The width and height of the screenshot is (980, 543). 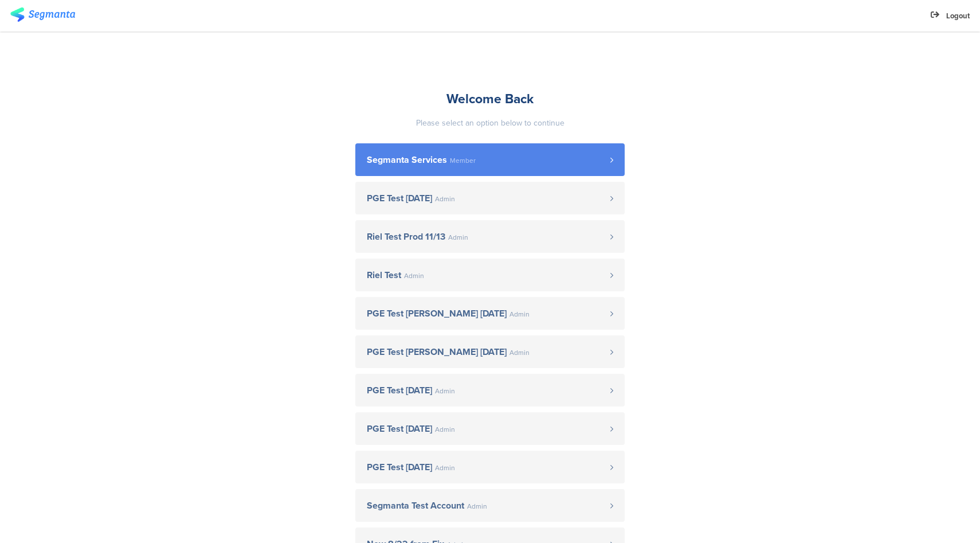 What do you see at coordinates (407, 160) in the screenshot?
I see `span: Segmanta Services` at bounding box center [407, 160].